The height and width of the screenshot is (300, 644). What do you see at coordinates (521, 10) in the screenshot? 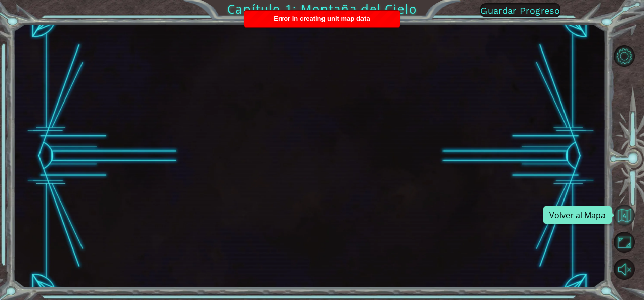
I see `button: Guardar Progreso` at bounding box center [521, 10].